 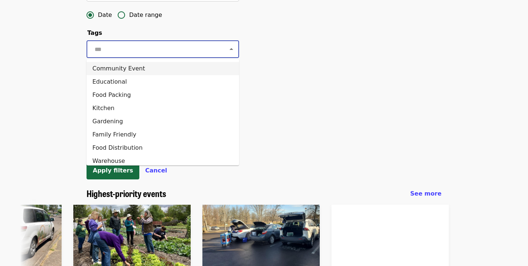 What do you see at coordinates (156, 171) in the screenshot?
I see `button: Cancel` at bounding box center [156, 171].